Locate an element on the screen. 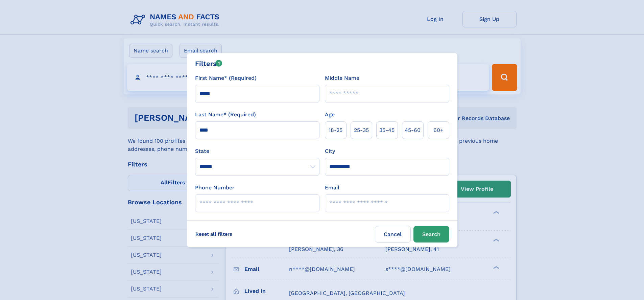  label: Phone Number is located at coordinates (215, 188).